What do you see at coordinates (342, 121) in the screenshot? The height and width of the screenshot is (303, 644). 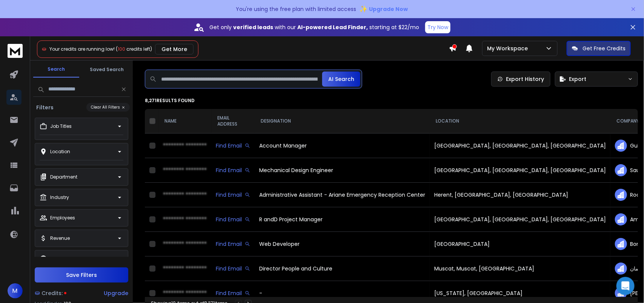 I see `th: DESIGNATION` at bounding box center [342, 121].